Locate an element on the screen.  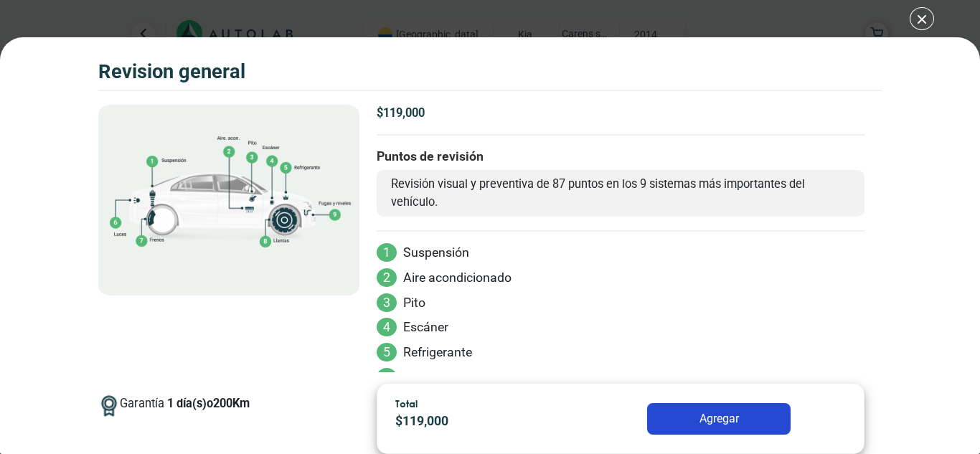
span: 2 is located at coordinates (387, 278).